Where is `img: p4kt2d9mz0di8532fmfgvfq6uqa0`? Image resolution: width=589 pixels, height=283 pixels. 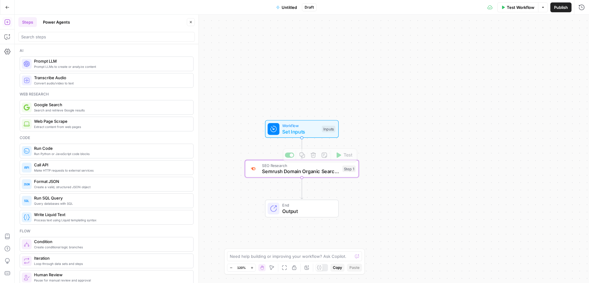
img: p4kt2d9mz0di8532fmfgvfq6uqa0 is located at coordinates (254, 169).